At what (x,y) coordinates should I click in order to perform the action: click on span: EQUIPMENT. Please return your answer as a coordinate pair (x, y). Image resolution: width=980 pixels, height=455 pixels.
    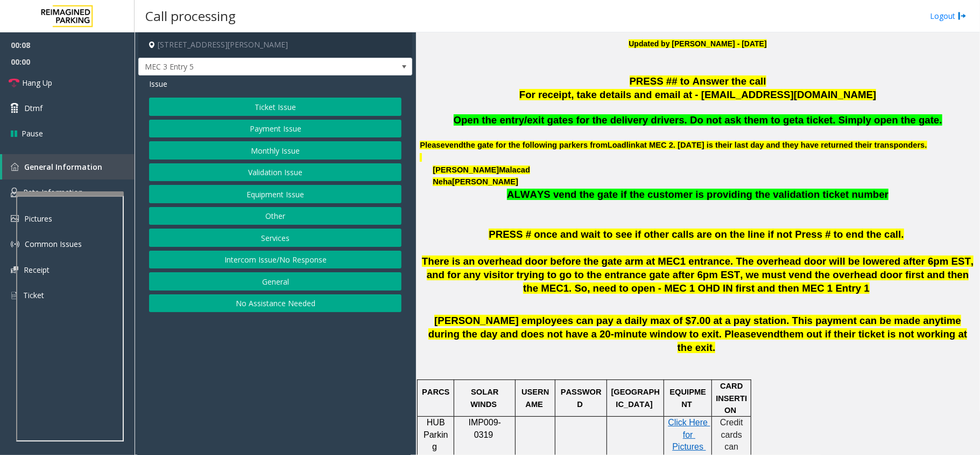
    Looking at the image, I should click on (688, 397).